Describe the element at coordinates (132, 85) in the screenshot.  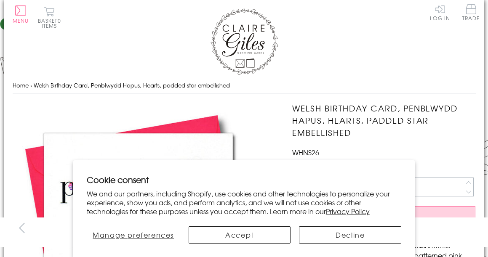
I see `span: Welsh Birthday Card, Penblwydd Hapus, Hearts, padded star embellished` at that location.